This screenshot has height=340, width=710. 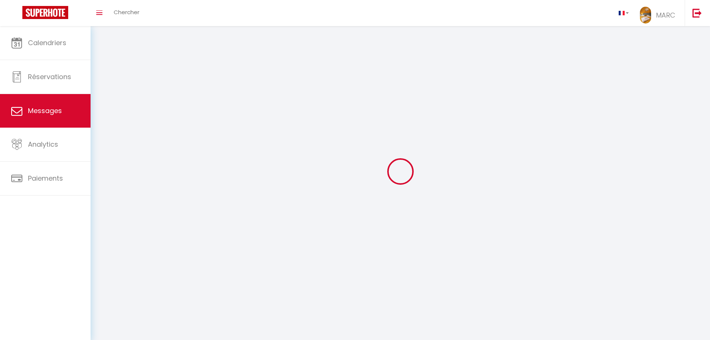 What do you see at coordinates (666, 15) in the screenshot?
I see `span: MARC` at bounding box center [666, 15].